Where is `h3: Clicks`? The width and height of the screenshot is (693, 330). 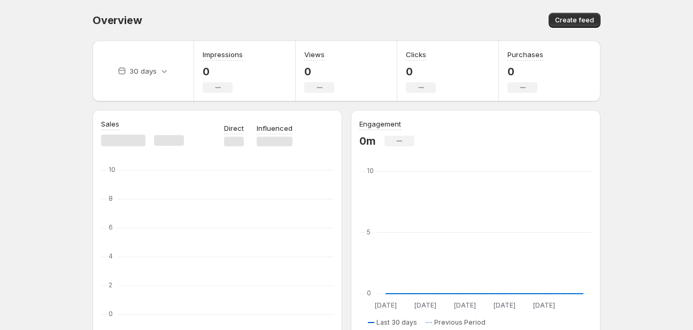
h3: Clicks is located at coordinates (416, 55).